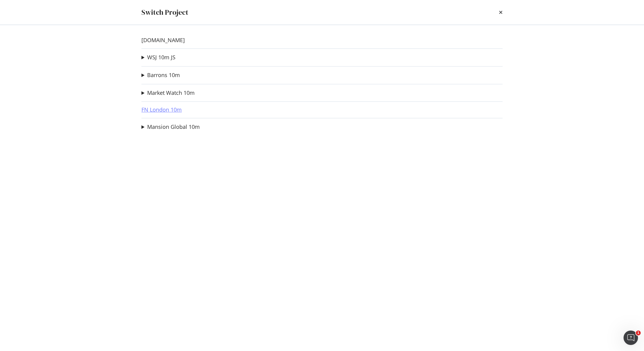 This screenshot has height=351, width=644. What do you see at coordinates (171, 127) in the screenshot?
I see `summary: Mansion Global 10m` at bounding box center [171, 127].